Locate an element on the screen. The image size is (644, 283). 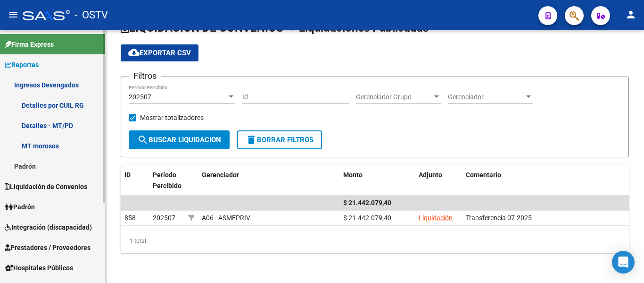
span: Monto is located at coordinates (353, 175).